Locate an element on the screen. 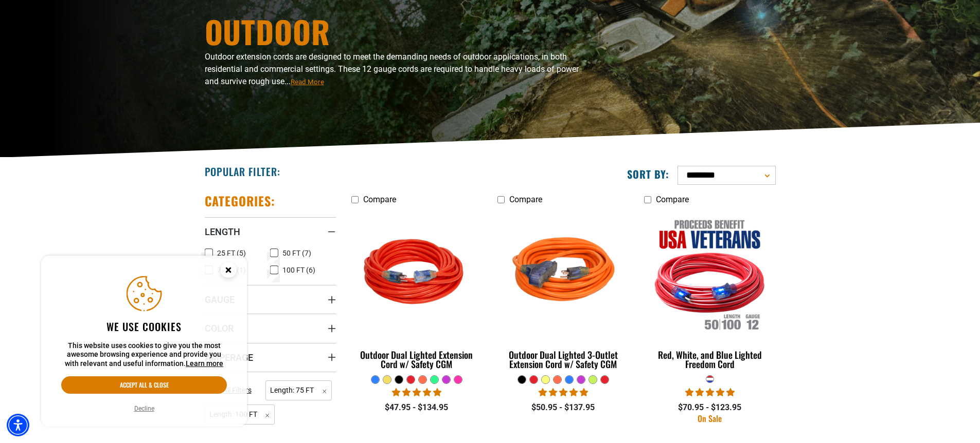 The width and height of the screenshot is (980, 443). button: Decline is located at coordinates (144, 409).